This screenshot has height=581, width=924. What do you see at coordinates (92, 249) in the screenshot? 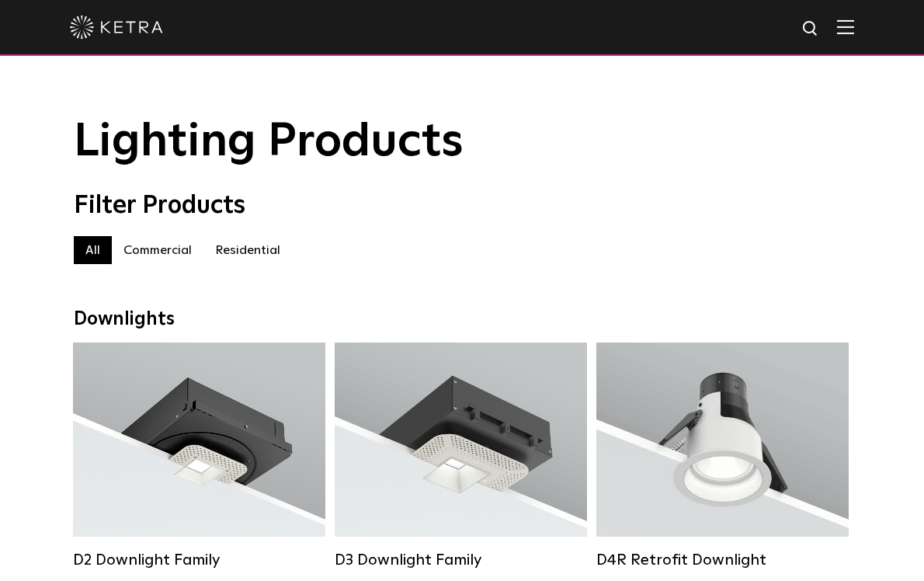
I see `label: All` at bounding box center [92, 249].